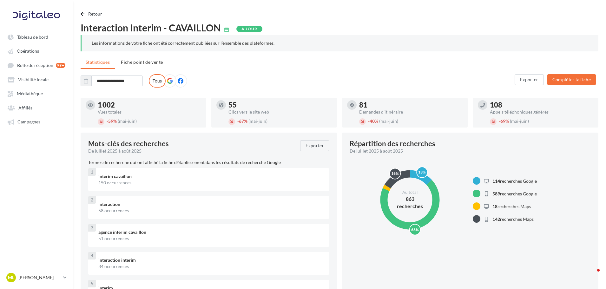  I want to click on div: 2, so click(92, 200).